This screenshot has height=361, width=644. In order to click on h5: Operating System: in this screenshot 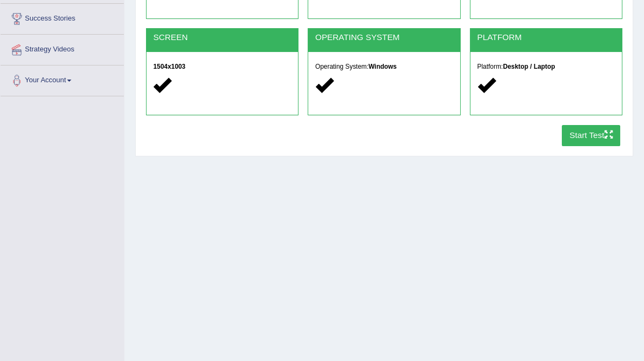, I will do `click(384, 67)`.